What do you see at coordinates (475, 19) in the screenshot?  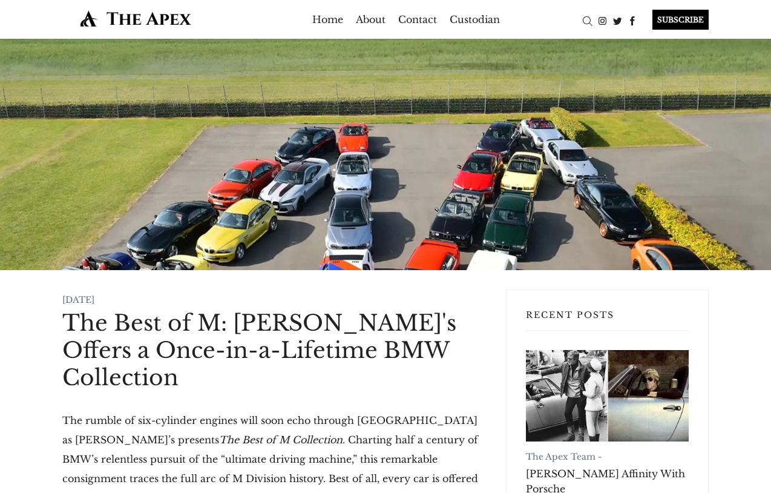 I see `a: Custodian` at bounding box center [475, 19].